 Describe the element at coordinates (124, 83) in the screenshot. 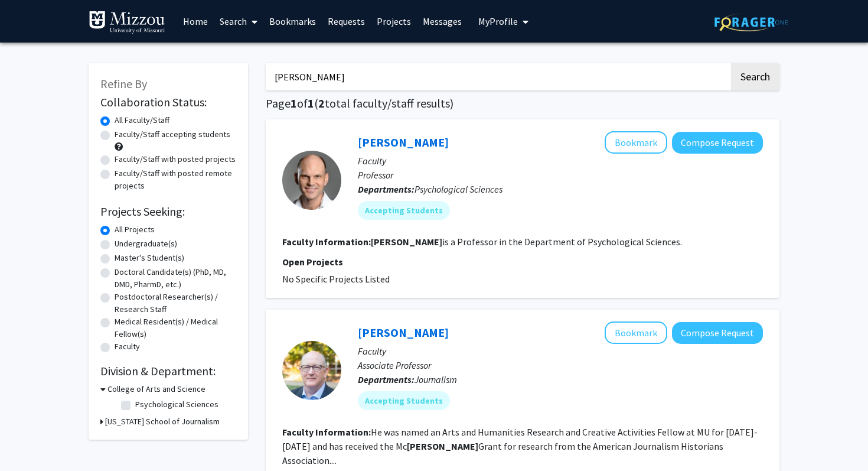

I see `span: Refine By` at that location.